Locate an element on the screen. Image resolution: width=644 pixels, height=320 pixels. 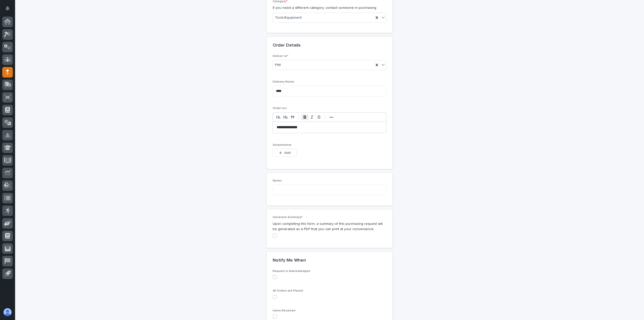
h2: Order Details is located at coordinates (287, 46).